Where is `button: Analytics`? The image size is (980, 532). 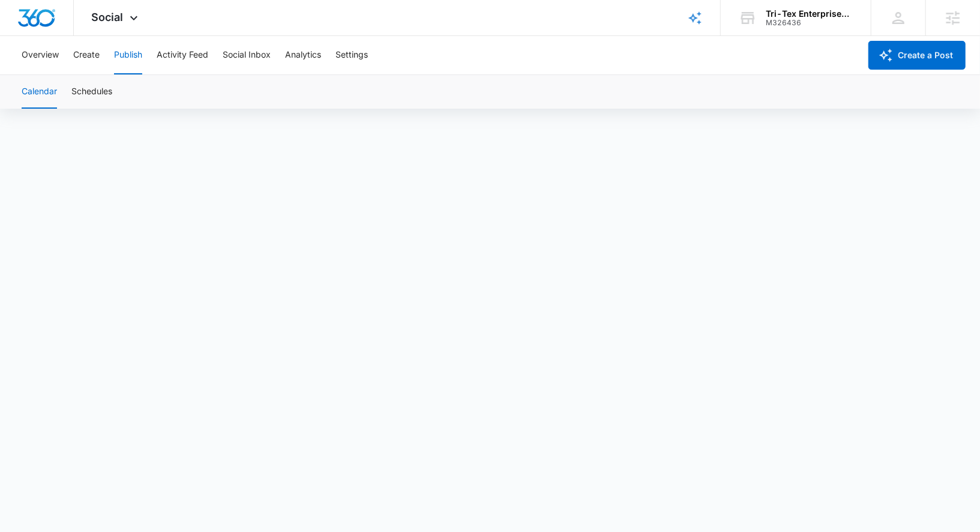 button: Analytics is located at coordinates (303, 55).